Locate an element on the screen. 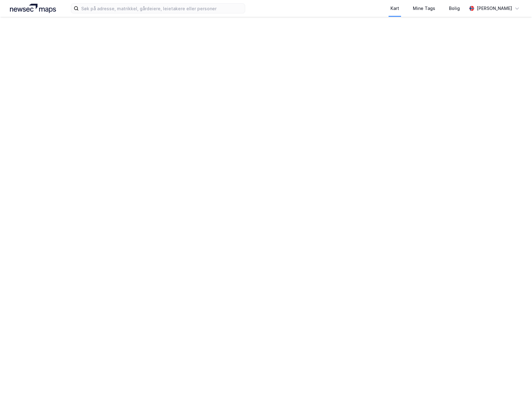 The image size is (532, 406). input: Søk på adresse, matrikkel, gårdeiere, leietakere eller personer is located at coordinates (162, 8).